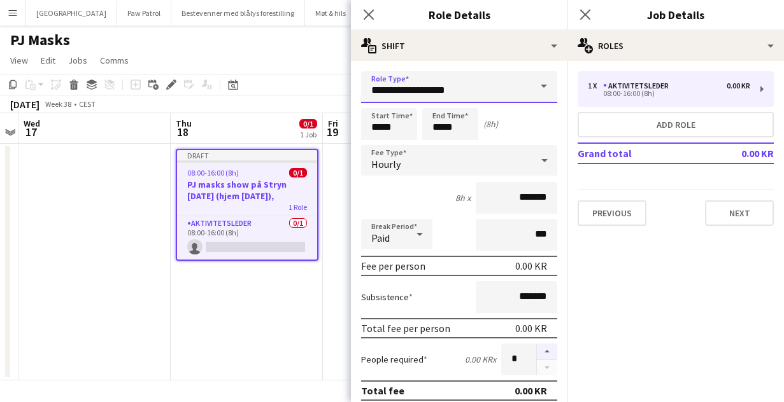  What do you see at coordinates (58, 104) in the screenshot?
I see `span: Week 38` at bounding box center [58, 104].